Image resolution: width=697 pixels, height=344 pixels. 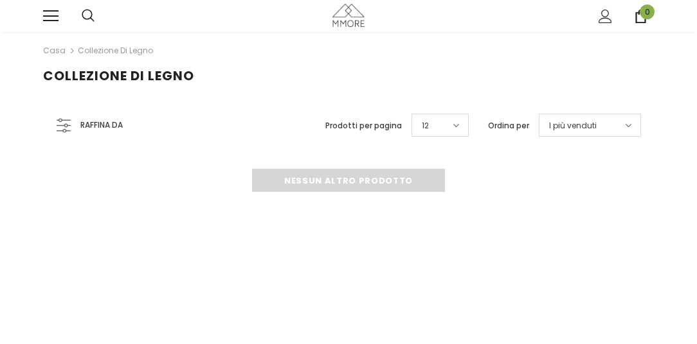 I want to click on a: 0, so click(x=640, y=16).